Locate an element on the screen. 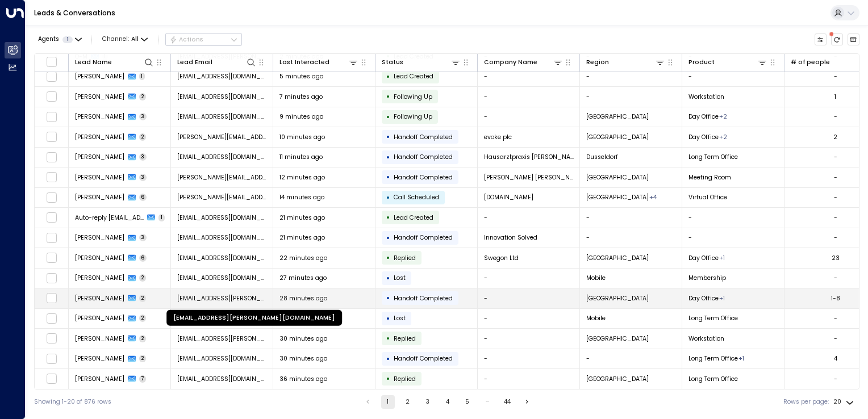 The image size is (868, 419). nav: pagination navigation is located at coordinates (448, 402).